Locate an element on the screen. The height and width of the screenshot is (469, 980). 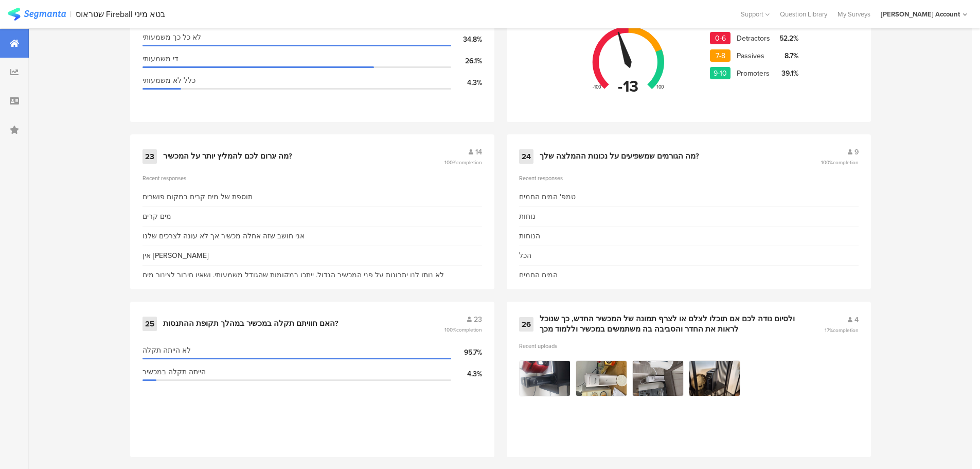
img: https%3A%2F%2Fd3718dnoaommpf.cloudfront.net%2Fimage_upload_answers%2F297072%2F89ca2c81-c526-41ed-... is located at coordinates (715, 378).